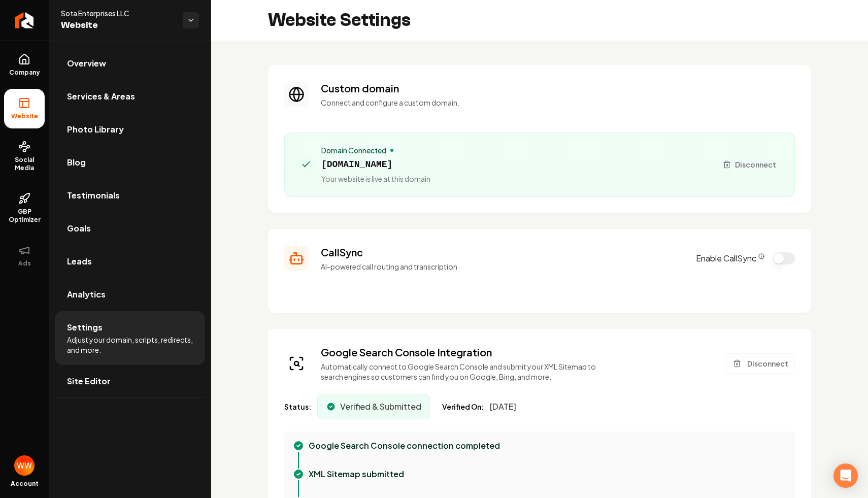  What do you see at coordinates (130, 162) in the screenshot?
I see `a: Blog` at bounding box center [130, 162].